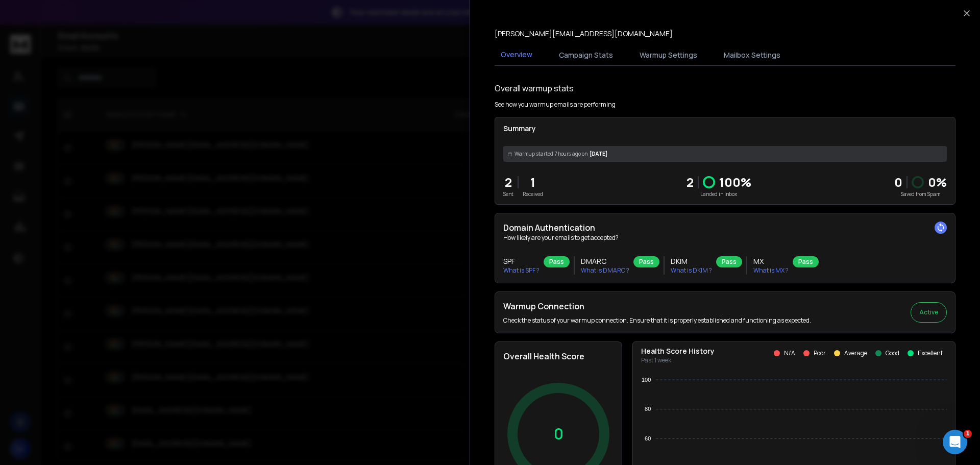 The height and width of the screenshot is (465, 980). Describe the element at coordinates (648, 438) in the screenshot. I see `tspan: 60` at that location.